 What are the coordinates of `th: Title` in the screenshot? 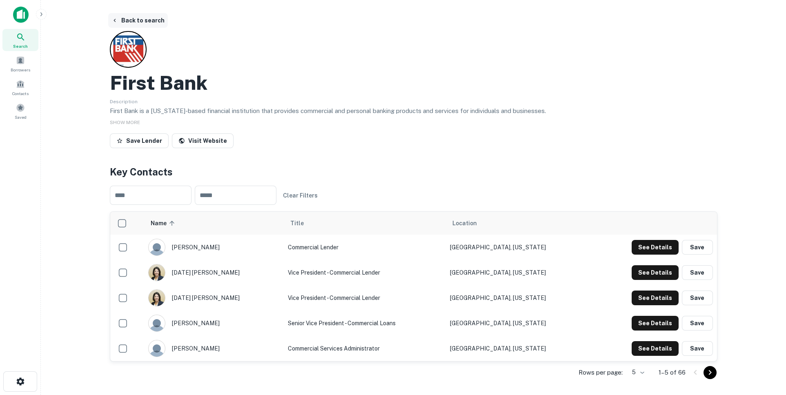 It's located at (364, 223).